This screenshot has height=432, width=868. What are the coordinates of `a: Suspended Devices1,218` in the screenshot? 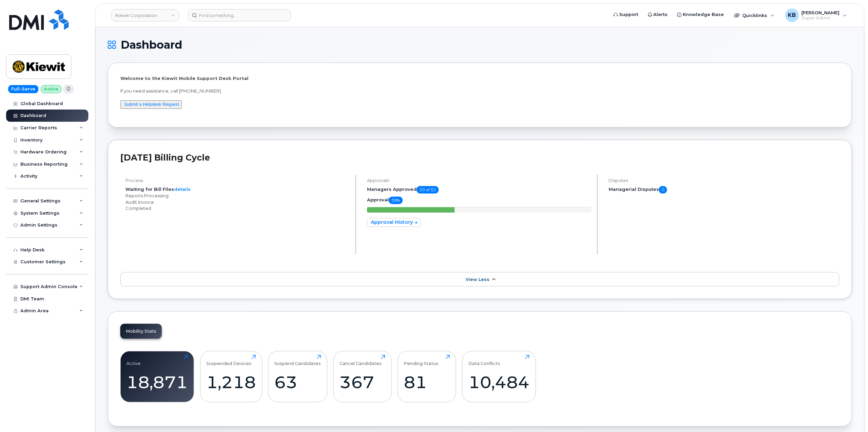 It's located at (231, 377).